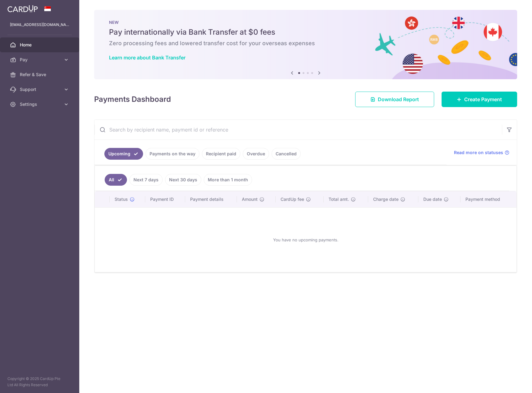 Image resolution: width=532 pixels, height=393 pixels. Describe the element at coordinates (121, 199) in the screenshot. I see `span: Status` at that location.